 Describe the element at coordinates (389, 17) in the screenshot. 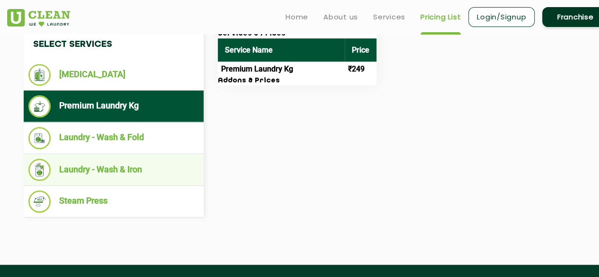

I see `a: Services` at that location.